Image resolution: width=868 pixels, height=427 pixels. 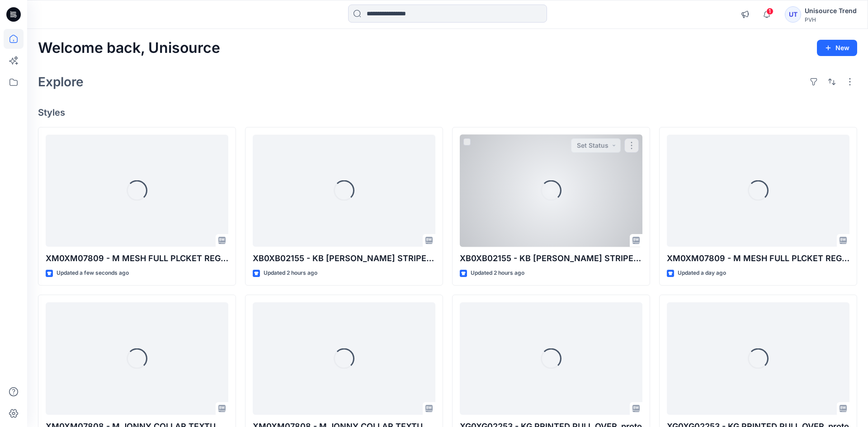 What do you see at coordinates (830, 11) in the screenshot?
I see `div: Unisource Trend` at bounding box center [830, 11].